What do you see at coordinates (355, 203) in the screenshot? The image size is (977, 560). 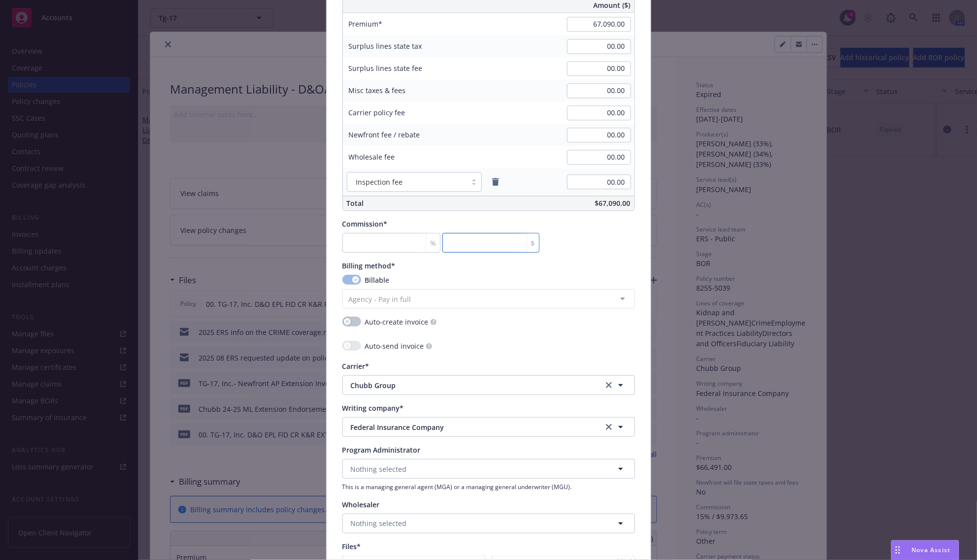 I see `span: Total` at bounding box center [355, 203].